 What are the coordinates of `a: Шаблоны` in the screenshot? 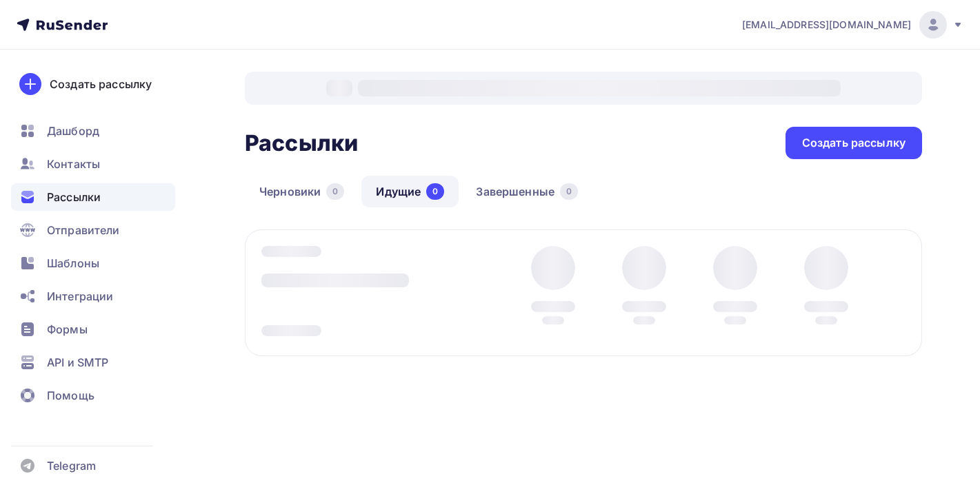 It's located at (93, 263).